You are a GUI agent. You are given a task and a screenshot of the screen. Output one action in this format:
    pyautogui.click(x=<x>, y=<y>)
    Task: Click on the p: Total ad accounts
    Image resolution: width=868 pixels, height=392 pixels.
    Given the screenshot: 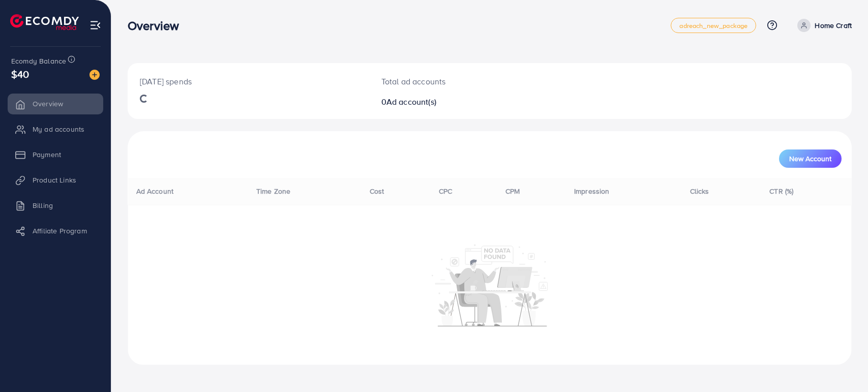 What is the action you would take?
    pyautogui.click(x=460, y=82)
    